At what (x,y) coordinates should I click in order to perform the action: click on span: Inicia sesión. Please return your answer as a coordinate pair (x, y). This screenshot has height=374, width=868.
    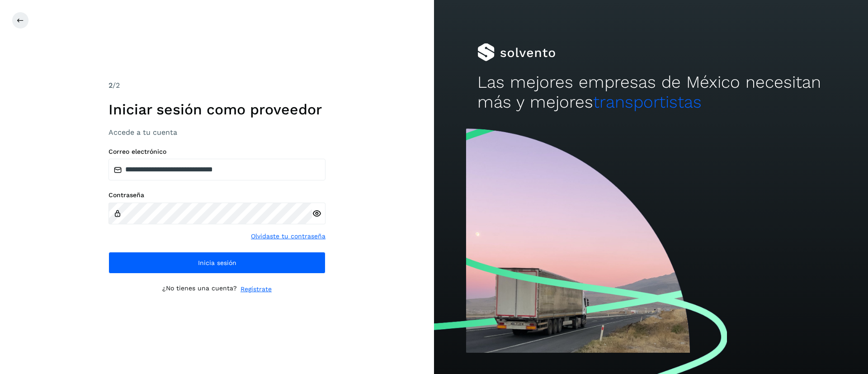
    Looking at the image, I should click on (217, 263).